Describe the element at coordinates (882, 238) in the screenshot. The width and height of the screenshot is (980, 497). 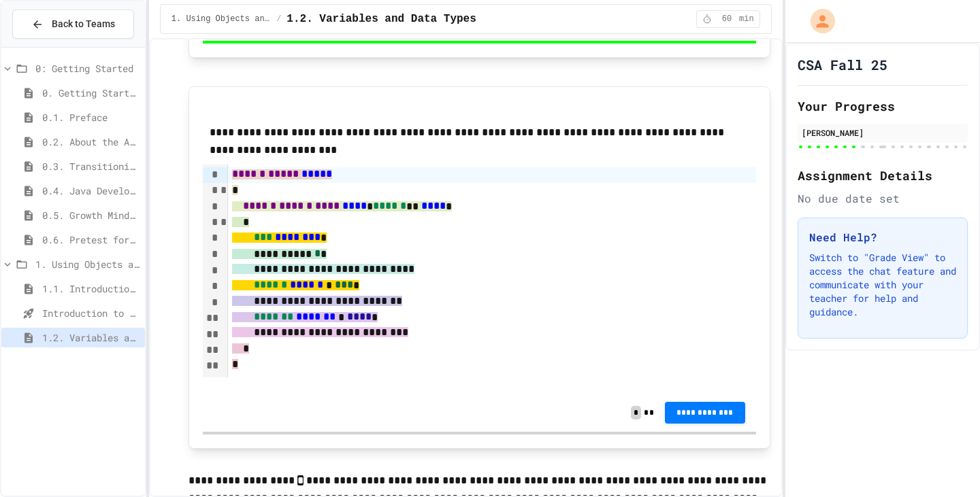
I see `h3: Need Help?` at that location.